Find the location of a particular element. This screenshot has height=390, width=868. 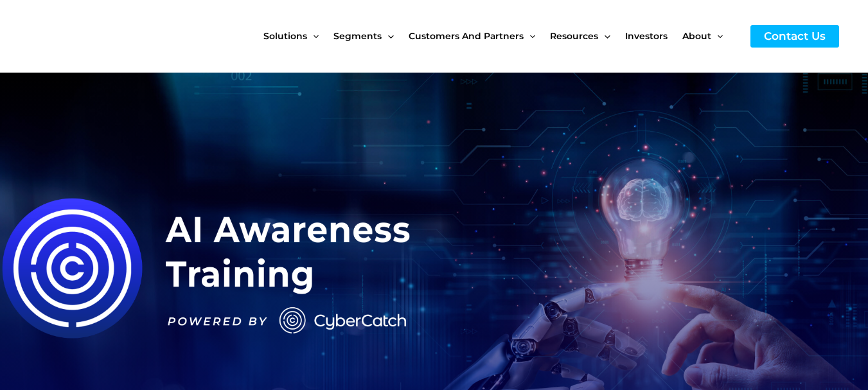

span: About is located at coordinates (697, 36).